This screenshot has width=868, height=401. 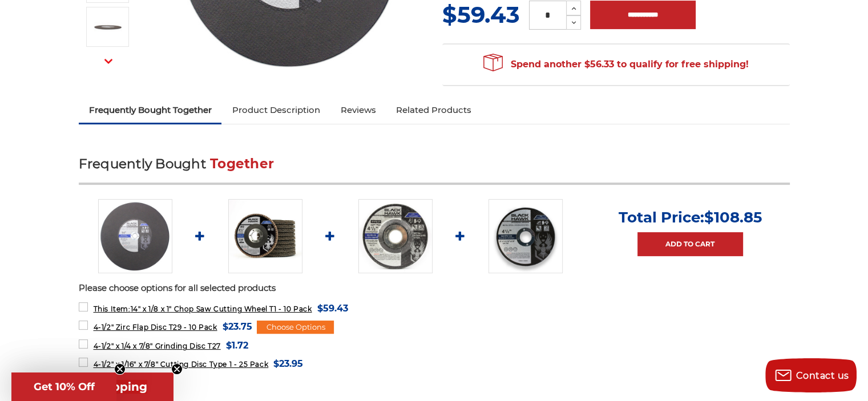 I want to click on span: Together, so click(x=242, y=163).